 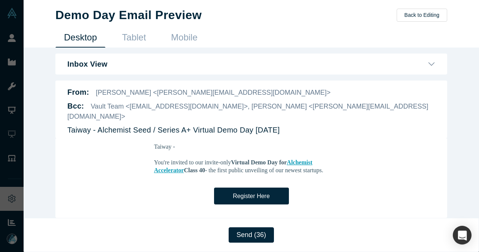 I want to click on a: Tablet, so click(x=134, y=39).